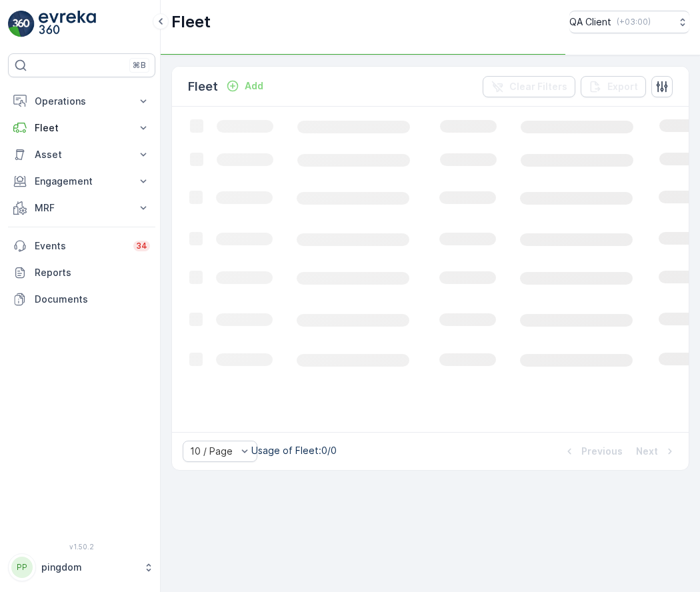 The width and height of the screenshot is (700, 592). What do you see at coordinates (81, 567) in the screenshot?
I see `button: PPpingdom` at bounding box center [81, 567].